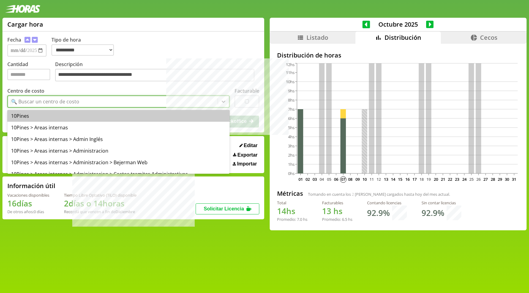  What do you see at coordinates (85, 46) in the screenshot?
I see `label: Tipo de hora` at bounding box center [85, 46].